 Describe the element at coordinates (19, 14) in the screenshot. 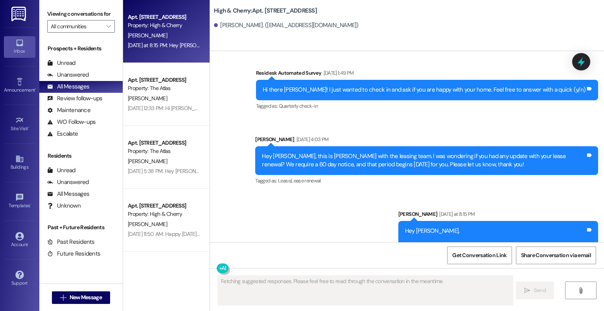

I see `img: ResiDesk Logo` at that location.